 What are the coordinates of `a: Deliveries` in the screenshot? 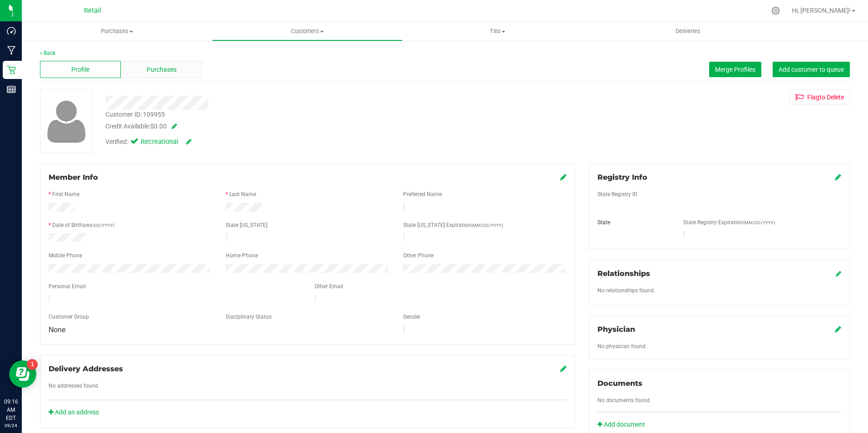 It's located at (688, 31).